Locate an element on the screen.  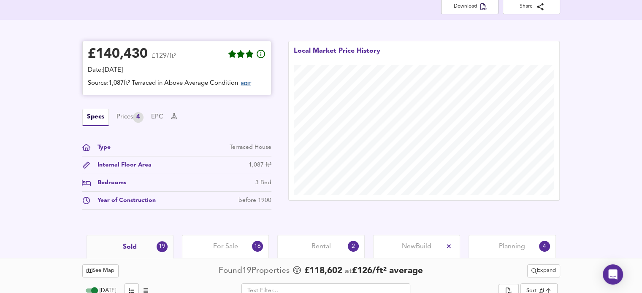
div: Found 19 Propert ies is located at coordinates (255, 271).